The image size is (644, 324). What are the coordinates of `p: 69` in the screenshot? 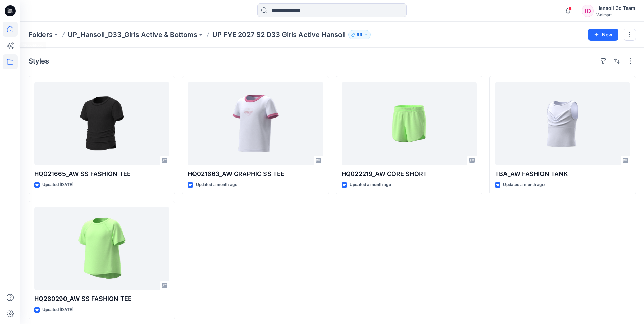 It's located at (360, 35).